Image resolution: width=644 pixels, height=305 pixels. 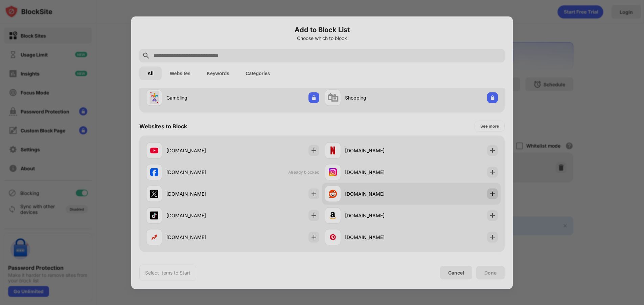 What do you see at coordinates (150, 73) in the screenshot?
I see `button: All` at bounding box center [150, 73].